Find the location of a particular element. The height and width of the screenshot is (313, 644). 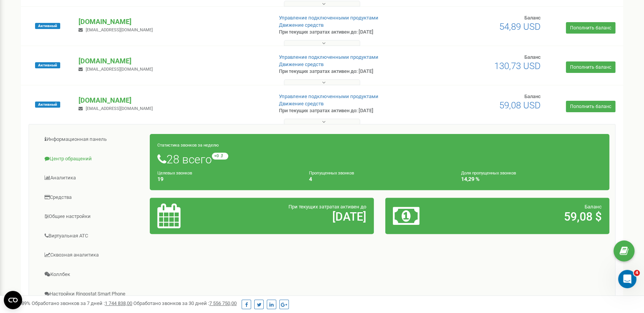

a: Виртуальная АТС is located at coordinates (92, 236).